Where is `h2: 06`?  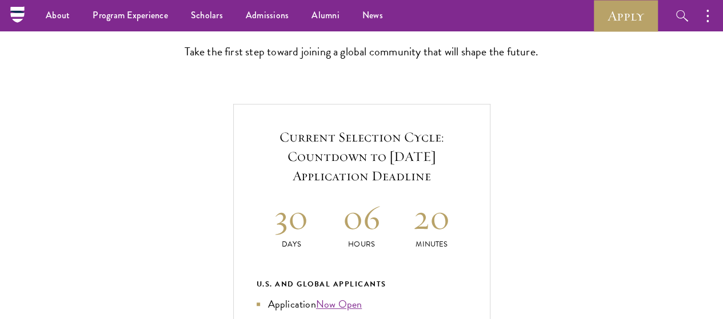
h2: 06 is located at coordinates (361, 217).